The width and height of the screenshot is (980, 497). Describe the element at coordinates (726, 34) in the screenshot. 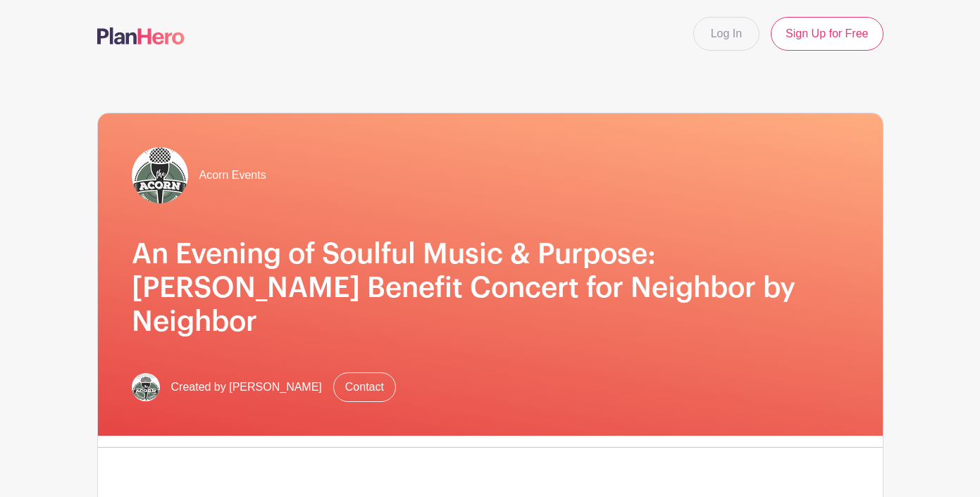

I see `a: Log In` at that location.